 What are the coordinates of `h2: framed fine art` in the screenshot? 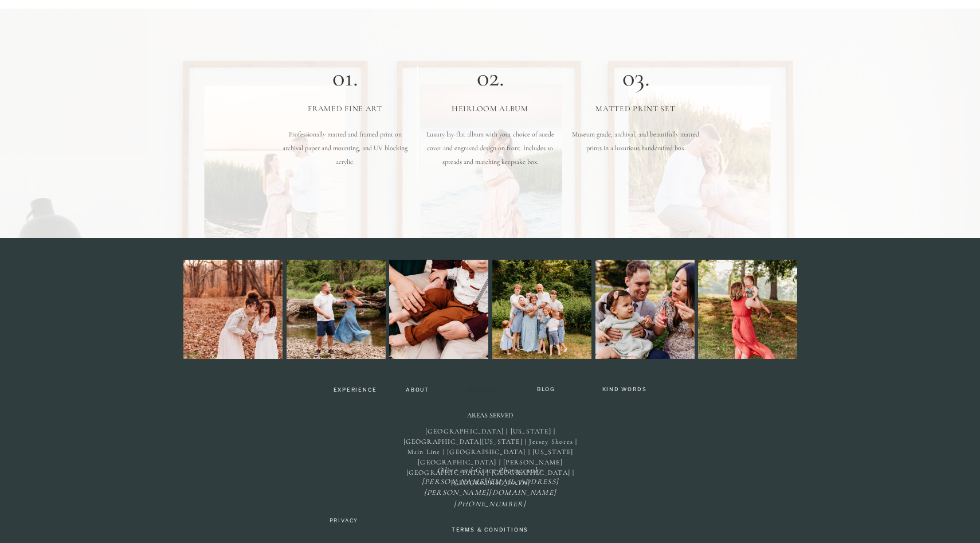 It's located at (345, 110).